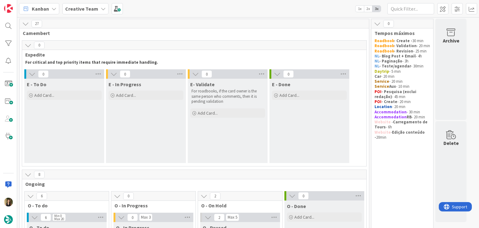  What do you see at coordinates (403, 94) in the screenshot?
I see `p: - 45 min` at bounding box center [403, 94].